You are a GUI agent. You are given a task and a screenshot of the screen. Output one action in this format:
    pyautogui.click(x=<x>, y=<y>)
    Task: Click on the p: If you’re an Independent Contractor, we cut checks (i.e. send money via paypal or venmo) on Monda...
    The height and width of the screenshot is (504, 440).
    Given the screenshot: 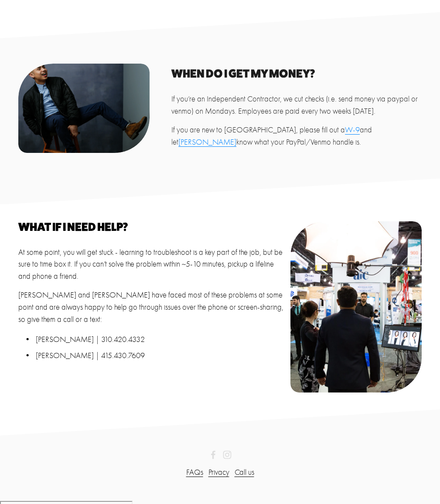 What is the action you would take?
    pyautogui.click(x=297, y=105)
    